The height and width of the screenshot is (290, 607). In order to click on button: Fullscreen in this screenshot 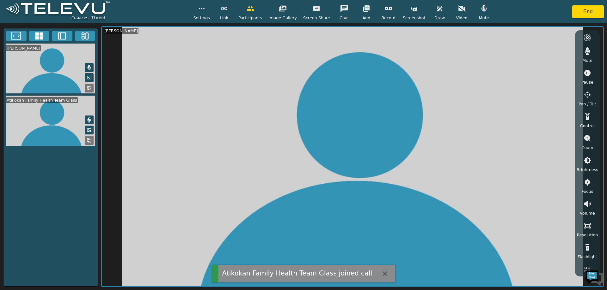, I will do `click(16, 36)`.